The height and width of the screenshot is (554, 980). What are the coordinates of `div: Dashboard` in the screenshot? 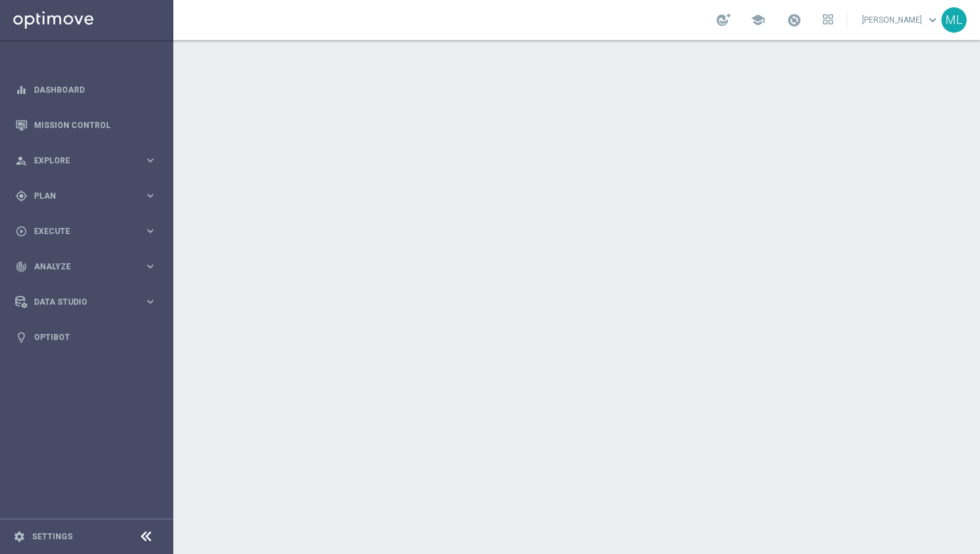 It's located at (86, 89).